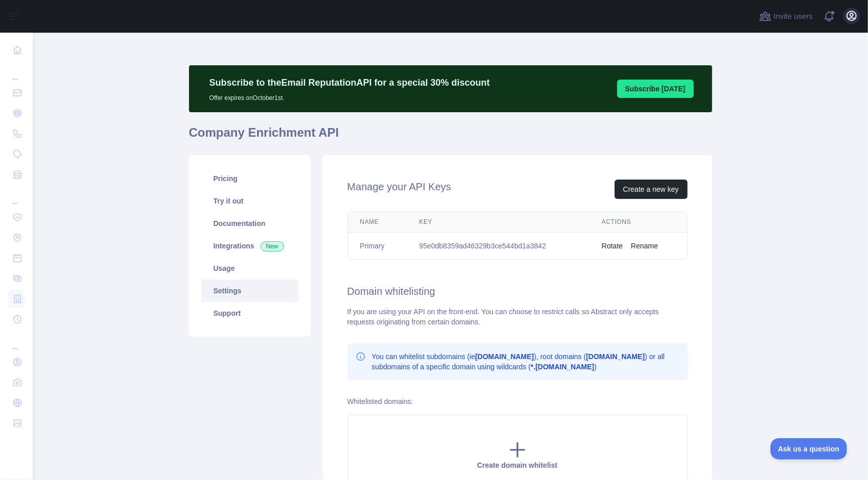 Image resolution: width=868 pixels, height=480 pixels. What do you see at coordinates (272, 247) in the screenshot?
I see `span: New` at bounding box center [272, 247].